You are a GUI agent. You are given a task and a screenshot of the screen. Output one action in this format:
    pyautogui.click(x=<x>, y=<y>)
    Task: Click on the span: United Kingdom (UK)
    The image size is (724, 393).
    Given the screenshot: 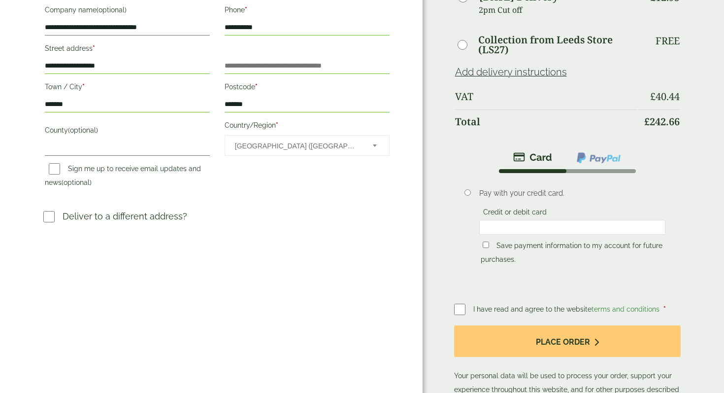 What is the action you would take?
    pyautogui.click(x=297, y=146)
    